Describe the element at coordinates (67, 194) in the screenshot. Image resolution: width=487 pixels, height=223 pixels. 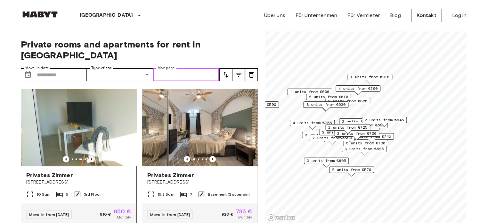
I see `span: 5` at that location.